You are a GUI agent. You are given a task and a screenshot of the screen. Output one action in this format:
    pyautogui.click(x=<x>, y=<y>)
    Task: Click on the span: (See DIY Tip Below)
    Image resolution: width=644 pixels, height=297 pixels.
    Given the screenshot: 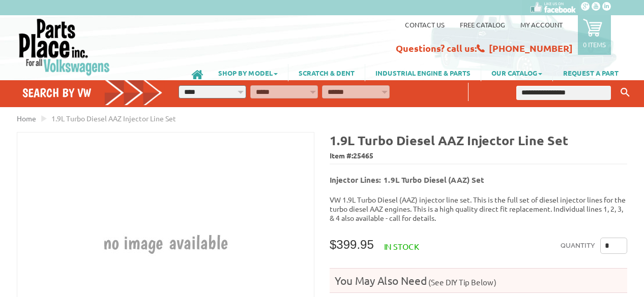 What is the action you would take?
    pyautogui.click(x=461, y=282)
    